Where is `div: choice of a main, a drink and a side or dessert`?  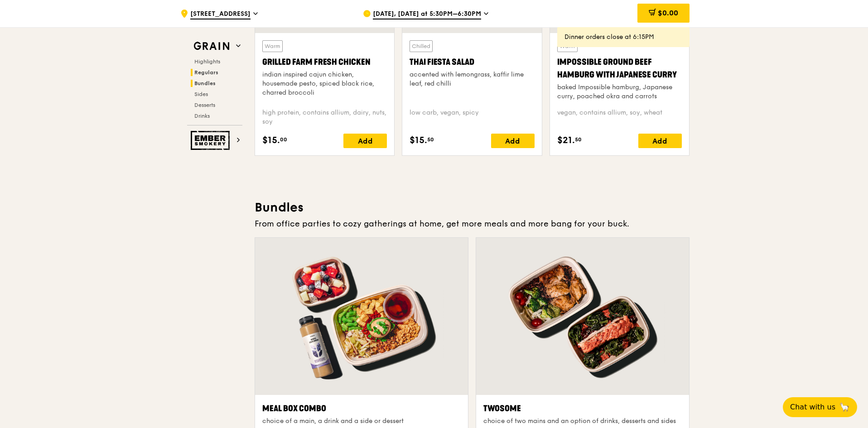 div: choice of a main, a drink and a side or dessert is located at coordinates (361, 421).